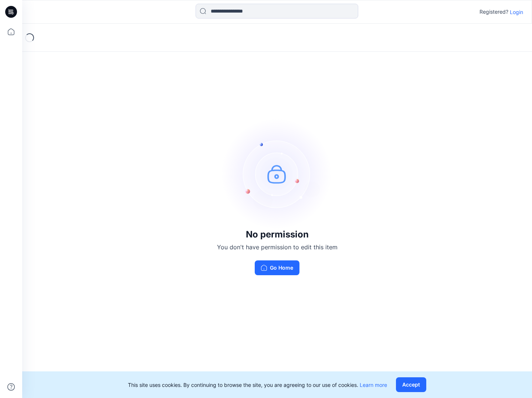 Image resolution: width=532 pixels, height=398 pixels. I want to click on p: This site uses cookies. By continuing to browse the site, you are agreeing to our use of cookies., so click(258, 385).